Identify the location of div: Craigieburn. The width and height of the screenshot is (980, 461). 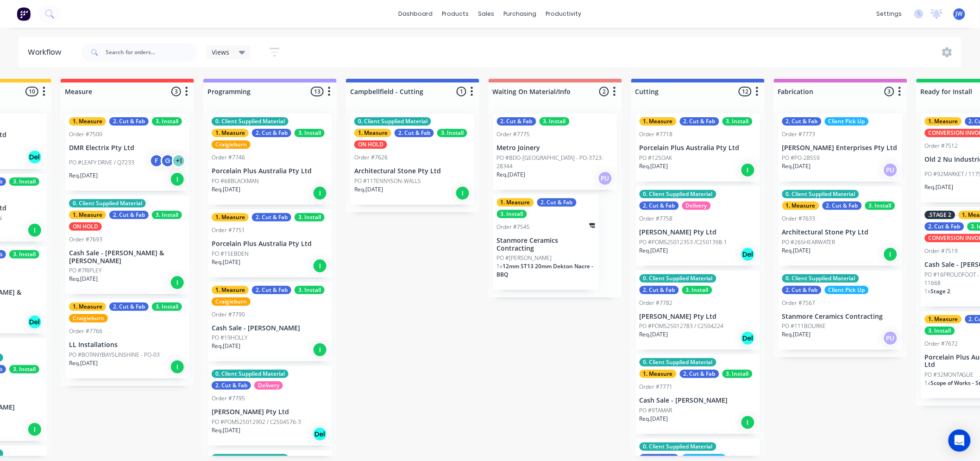
(231, 302).